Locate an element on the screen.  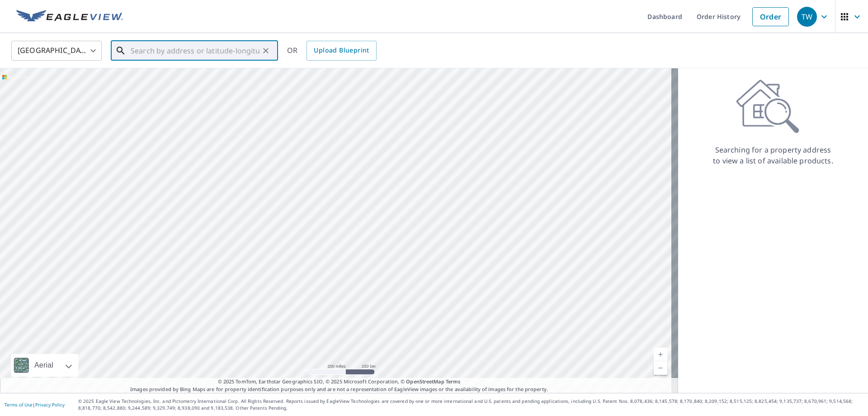
p: Searching for a property address to view a list of available products. is located at coordinates (773, 155).